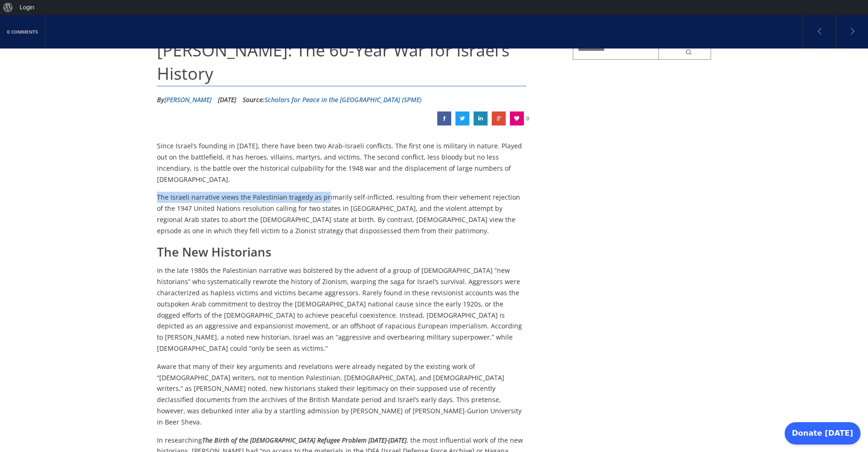 This screenshot has width=868, height=452. What do you see at coordinates (341, 309) in the screenshot?
I see `p: In the late 1980s the Palestinian narrative was bolstered by the advent of a group of [DEMOGRAPHI...` at bounding box center [341, 309].